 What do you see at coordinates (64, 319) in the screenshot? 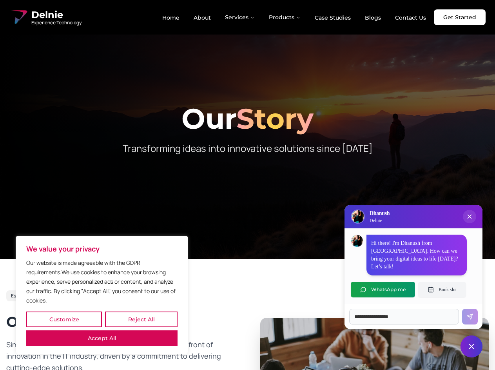
I see `button: Customize` at bounding box center [64, 319].